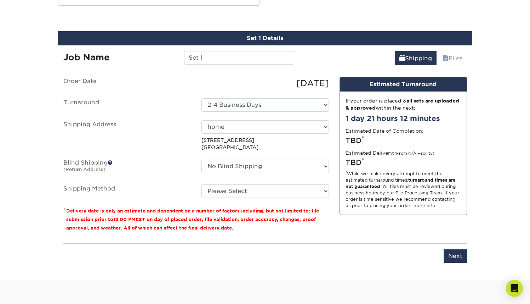 Image resolution: width=530 pixels, height=304 pixels. What do you see at coordinates (127, 105) in the screenshot?
I see `label: Turnaround` at bounding box center [127, 105].